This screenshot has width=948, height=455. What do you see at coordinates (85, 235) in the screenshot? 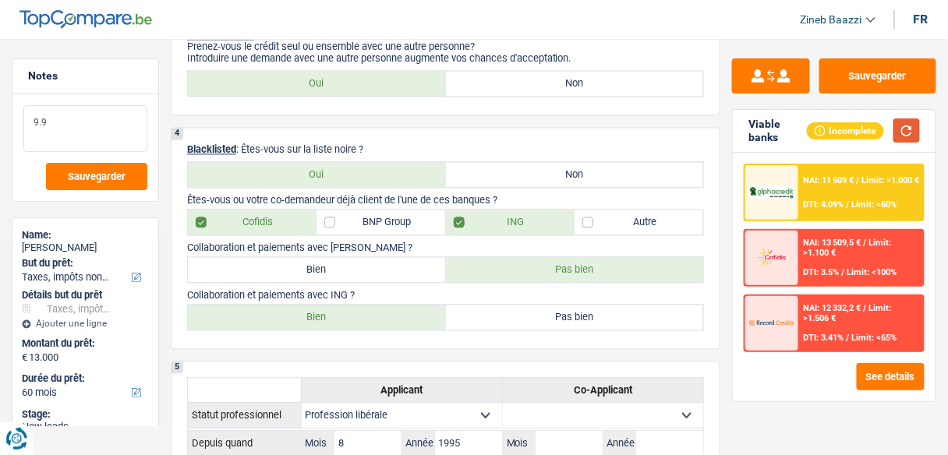
I see `div: Name:` at bounding box center [85, 235].